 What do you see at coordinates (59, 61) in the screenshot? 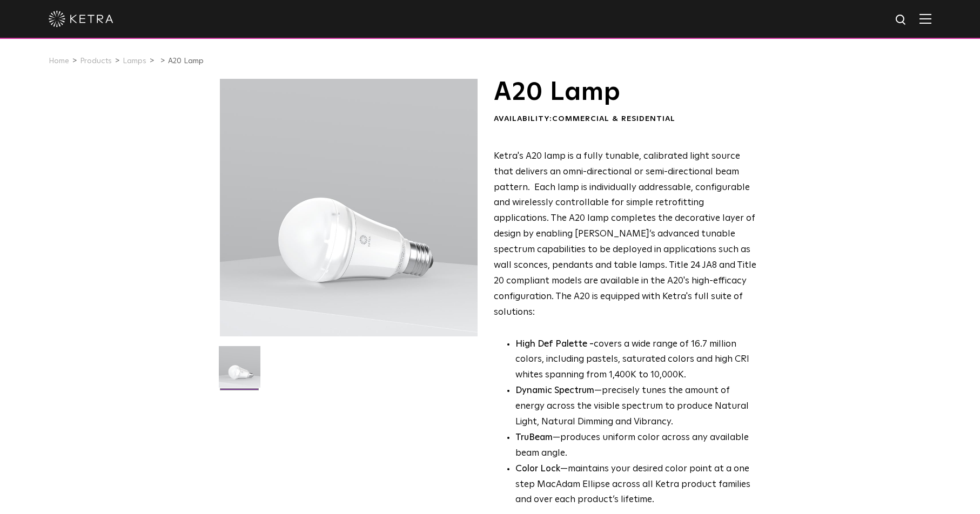
I see `a: Home` at bounding box center [59, 61].